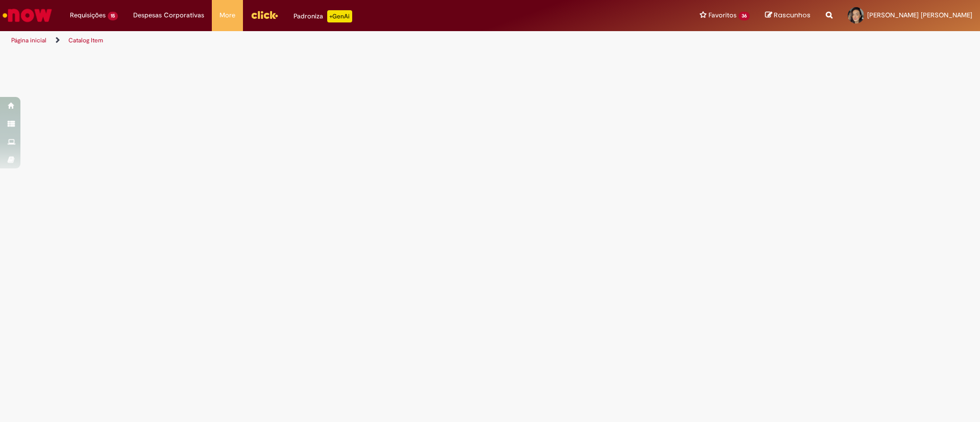 The image size is (980, 422). I want to click on span: Favoritos, so click(722, 16).